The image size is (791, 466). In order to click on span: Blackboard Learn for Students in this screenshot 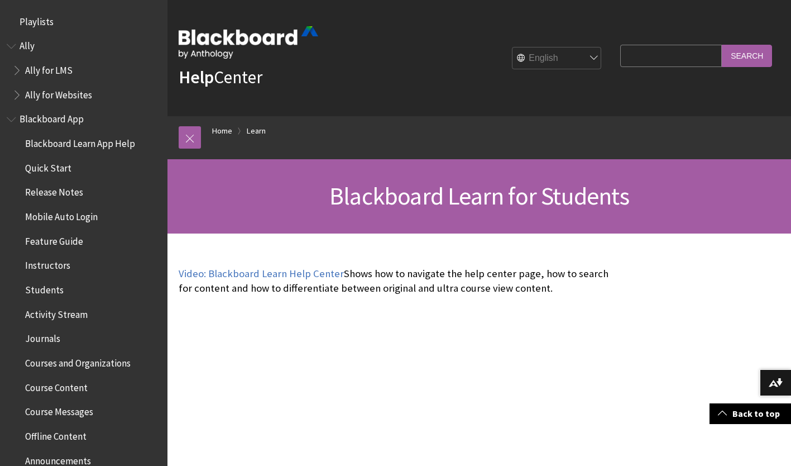, I will do `click(479, 195)`.